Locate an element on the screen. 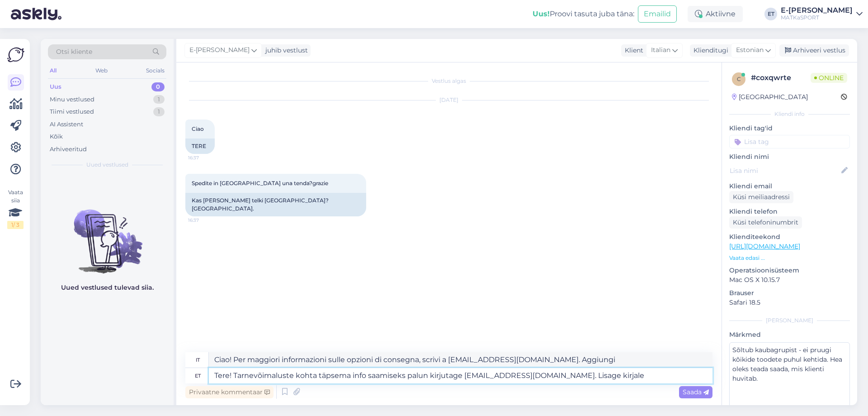 The width and height of the screenshot is (868, 416). div: Vaata siia is located at coordinates (15, 209).